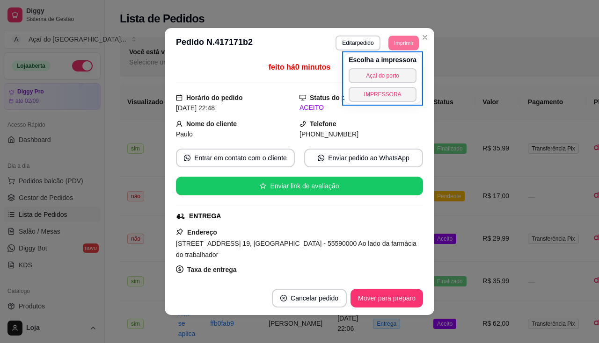 Image resolution: width=599 pixels, height=343 pixels. I want to click on div: ENTREGA, so click(205, 216).